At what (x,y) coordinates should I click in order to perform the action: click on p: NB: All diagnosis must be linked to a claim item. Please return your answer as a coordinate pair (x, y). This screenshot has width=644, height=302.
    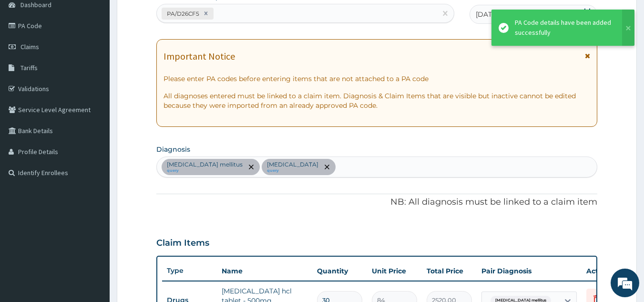
    Looking at the image, I should click on (377, 202).